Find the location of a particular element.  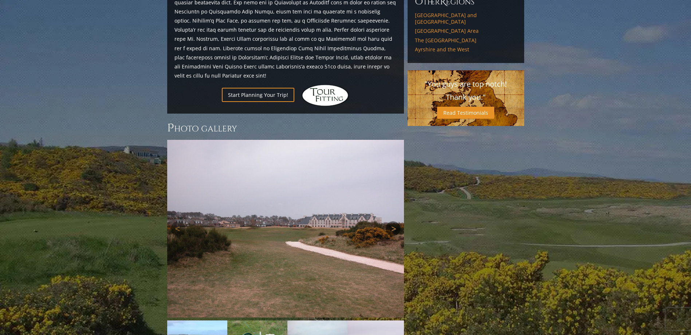

img: Hidden Links is located at coordinates (325, 95).